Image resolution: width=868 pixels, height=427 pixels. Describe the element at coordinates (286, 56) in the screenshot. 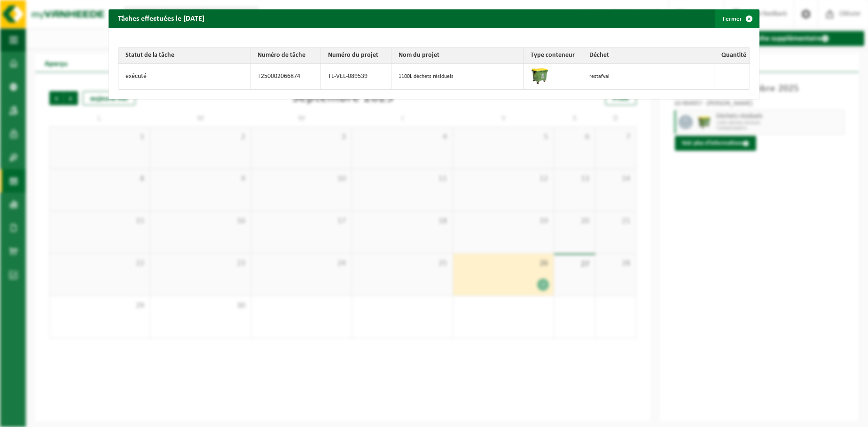

I see `th: Numéro de tâche` at that location.